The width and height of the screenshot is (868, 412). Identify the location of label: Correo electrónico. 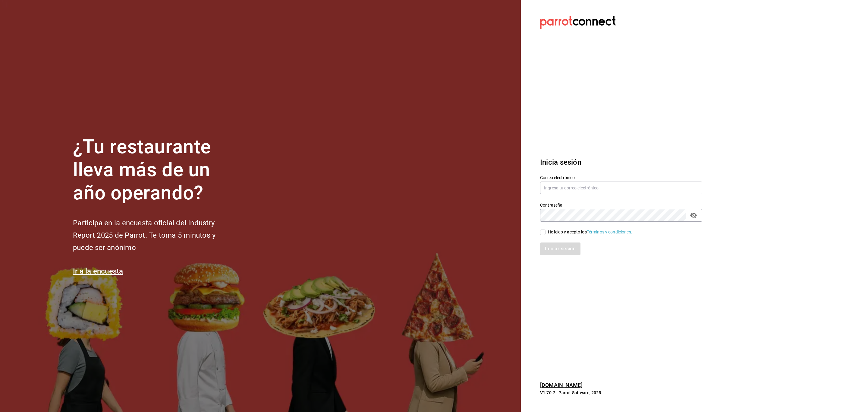
(621, 177).